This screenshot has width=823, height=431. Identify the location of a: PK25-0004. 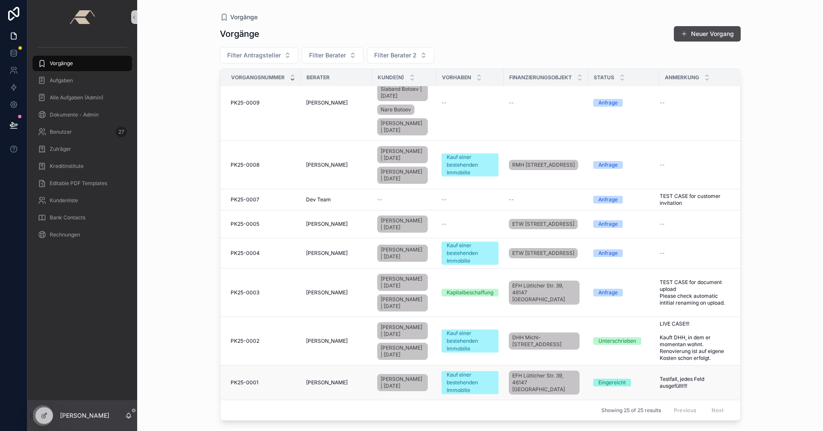
(263, 253).